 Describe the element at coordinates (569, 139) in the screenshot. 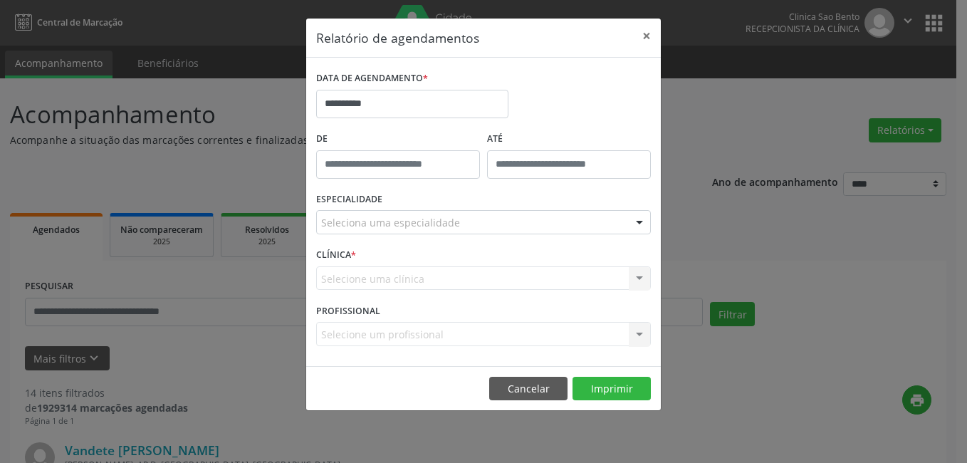

I see `label: ATÉ` at that location.